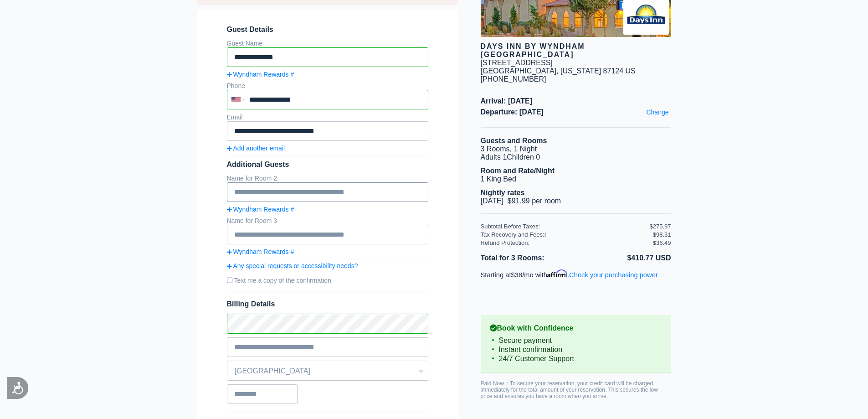 The image size is (868, 419). Describe the element at coordinates (569, 390) in the screenshot. I see `span: Paid Now :: To secure your reservation, your credit card will be charged immediately for the tota...` at that location.